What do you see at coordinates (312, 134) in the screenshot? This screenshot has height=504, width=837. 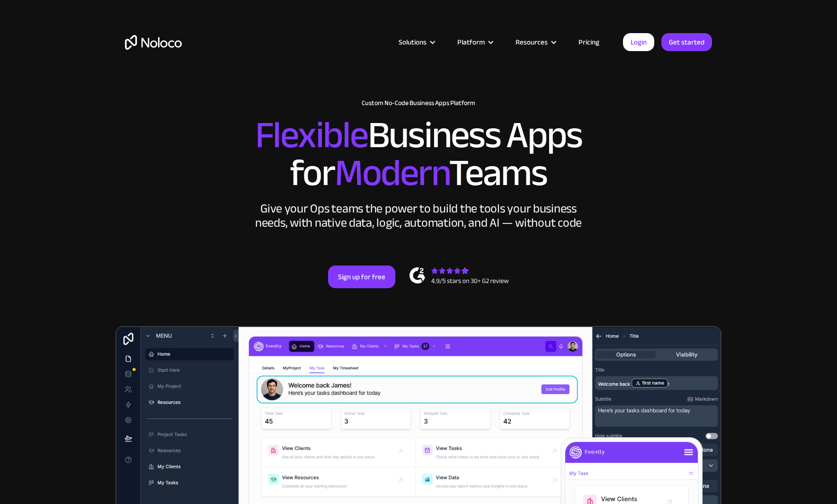 I see `span: Flexible` at bounding box center [312, 134].